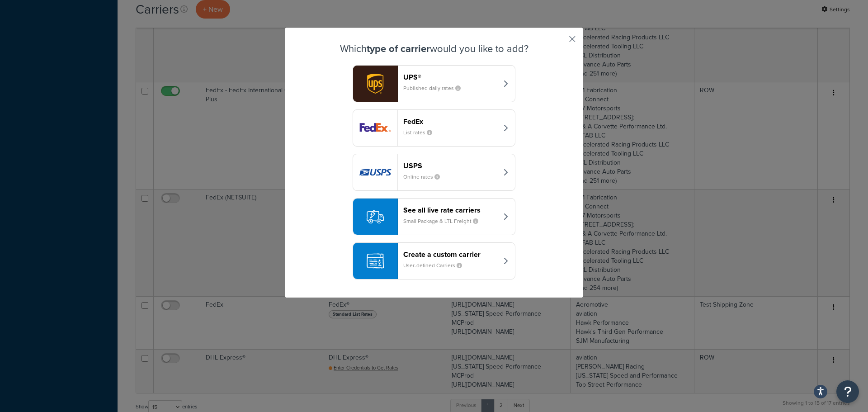 Image resolution: width=868 pixels, height=412 pixels. I want to click on strong: type of carrier, so click(399, 49).